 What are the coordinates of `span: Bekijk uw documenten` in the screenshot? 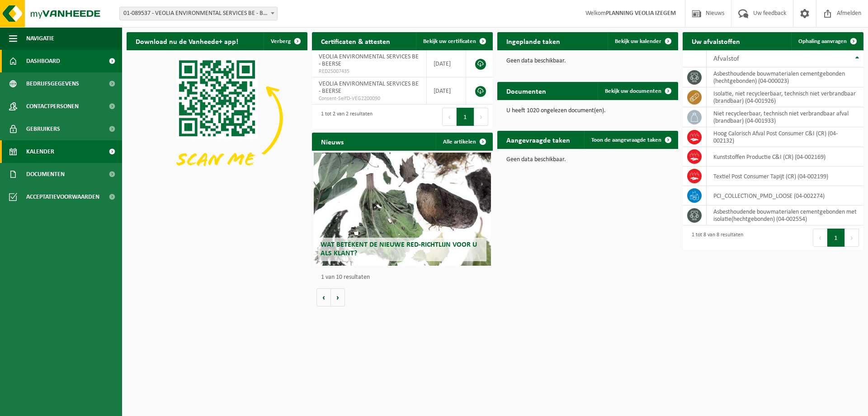 It's located at (633, 91).